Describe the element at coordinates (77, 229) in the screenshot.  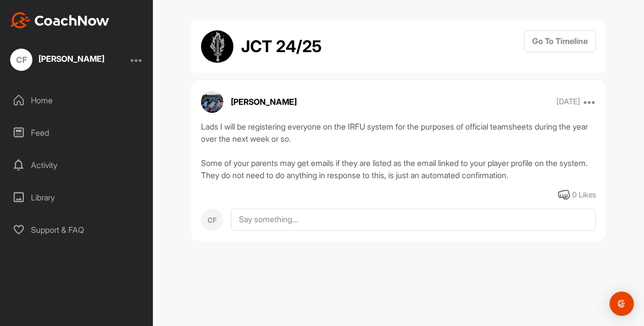
I see `div: Support & FAQ` at that location.